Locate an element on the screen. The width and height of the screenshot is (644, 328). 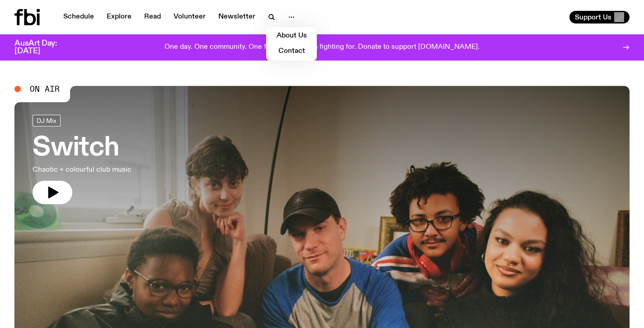
a: Schedule is located at coordinates (79, 17).